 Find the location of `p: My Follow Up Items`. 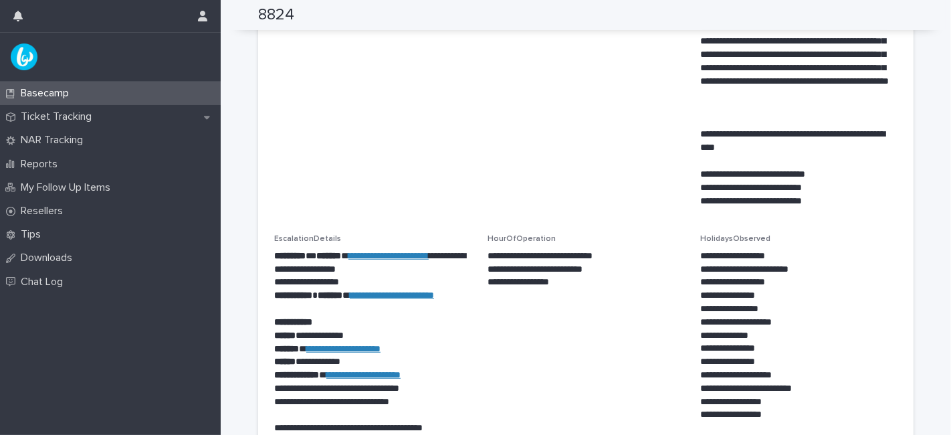

p: My Follow Up Items is located at coordinates (68, 187).